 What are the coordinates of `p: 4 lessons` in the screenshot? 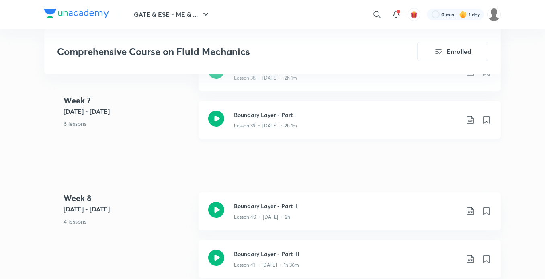 It's located at (128, 221).